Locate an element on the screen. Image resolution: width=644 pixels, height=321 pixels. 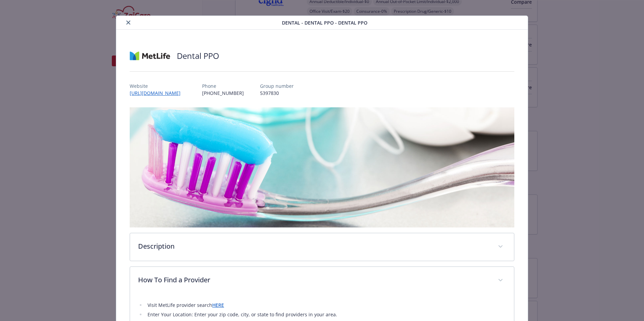
li: Visit MetLife provider search is located at coordinates (326, 305).